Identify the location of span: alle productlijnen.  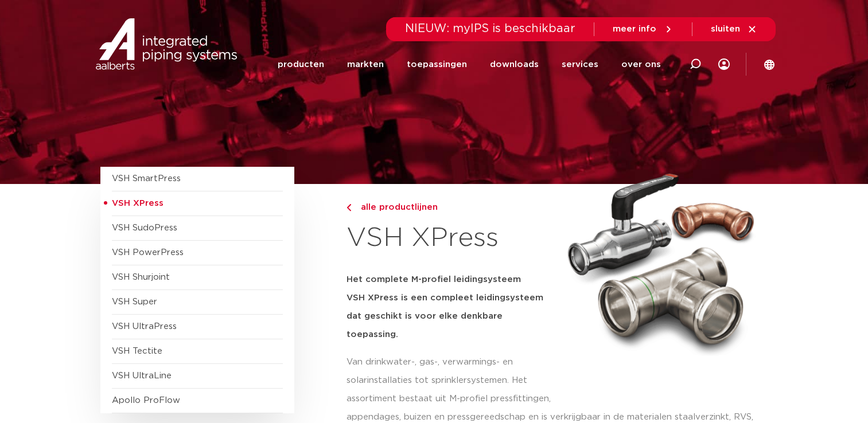
(396, 207).